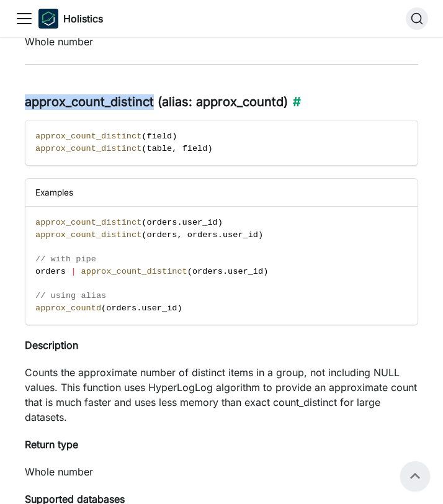  Describe the element at coordinates (71, 19) in the screenshot. I see `a: HolisticsHolistics` at that location.